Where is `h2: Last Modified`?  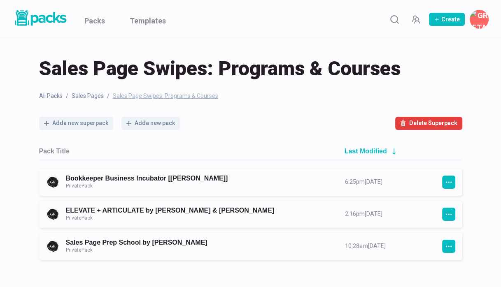 h2: Last Modified is located at coordinates (365, 151).